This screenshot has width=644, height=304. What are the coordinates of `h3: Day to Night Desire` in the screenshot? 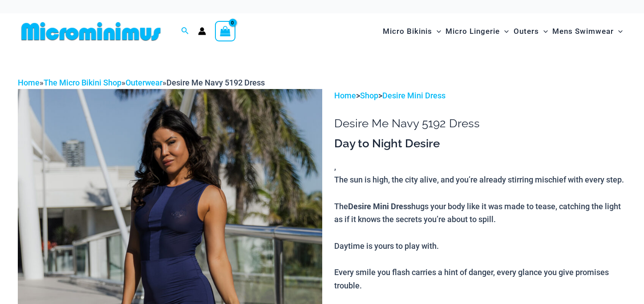 It's located at (480, 144).